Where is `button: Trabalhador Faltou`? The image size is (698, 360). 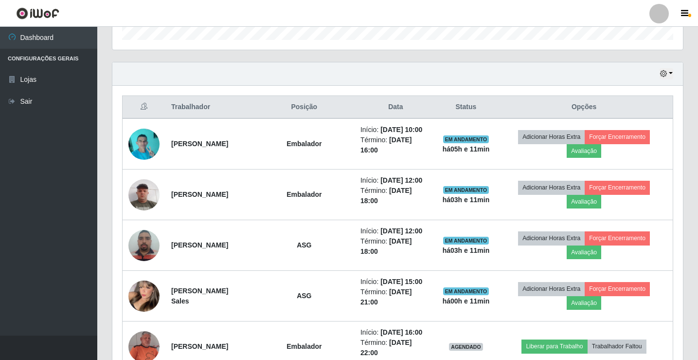
button: Trabalhador Faltou is located at coordinates (617, 346).